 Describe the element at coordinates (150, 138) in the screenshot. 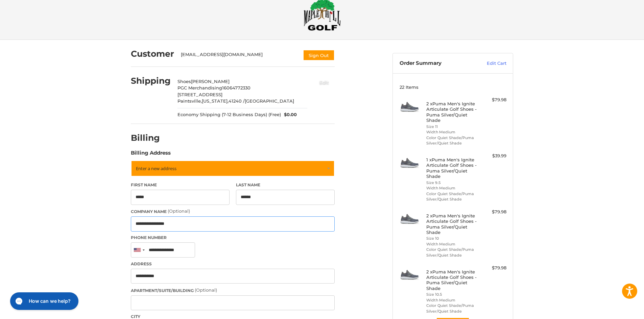

I see `h2: Billing` at that location.